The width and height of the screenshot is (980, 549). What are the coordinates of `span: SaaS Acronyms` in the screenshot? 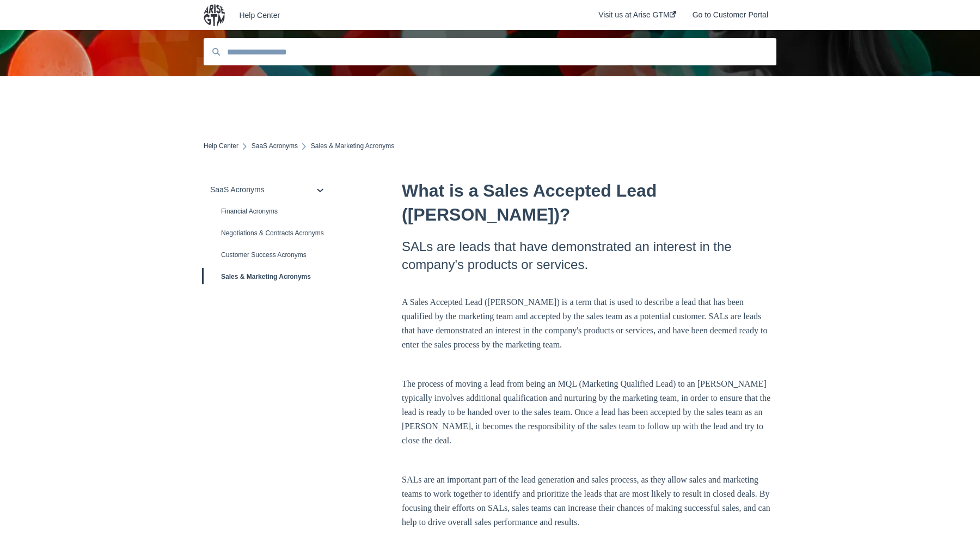 It's located at (274, 146).